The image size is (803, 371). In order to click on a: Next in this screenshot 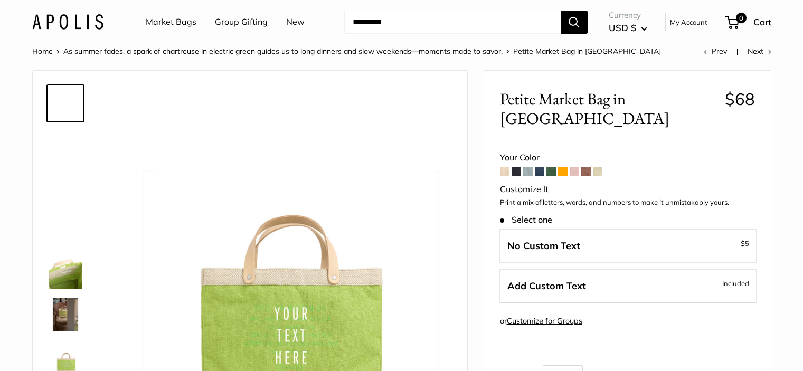, I will do `click(759, 51)`.